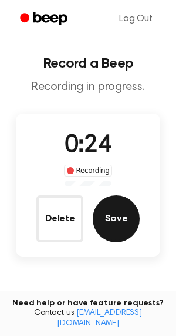 This screenshot has height=336, width=176. What do you see at coordinates (88, 170) in the screenshot?
I see `div: Recording` at bounding box center [88, 170].